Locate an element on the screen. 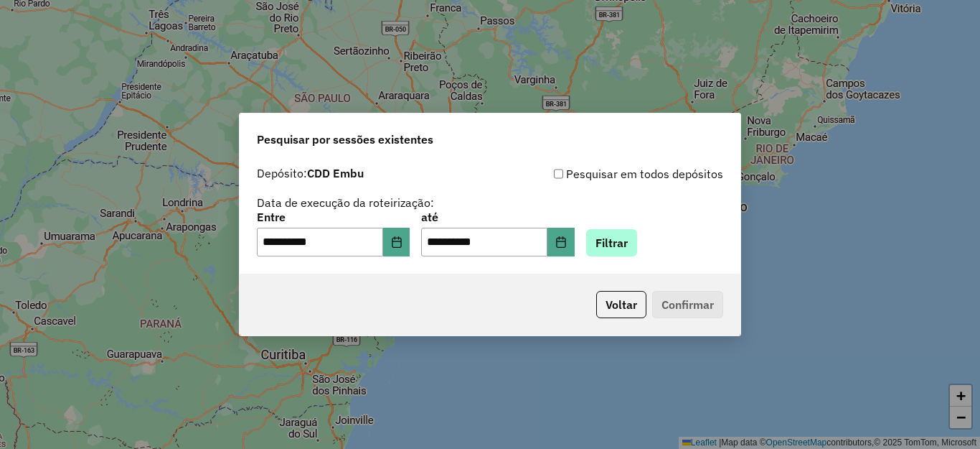  label: Data de execução da roteirização: is located at coordinates (345, 203).